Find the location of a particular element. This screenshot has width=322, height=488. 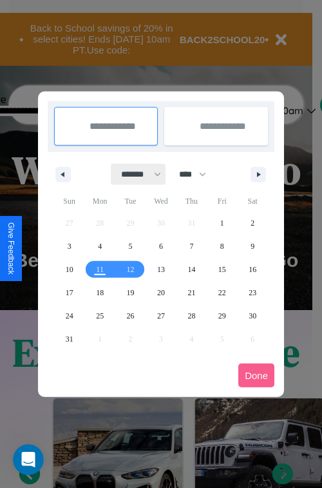

span: Mon is located at coordinates (99, 201).